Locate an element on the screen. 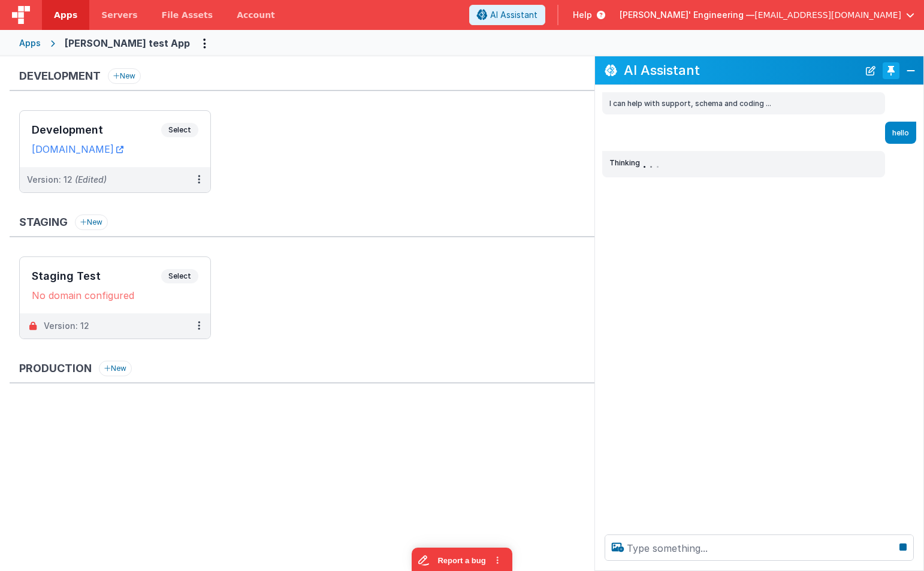 The width and height of the screenshot is (924, 571). h3: Staging is located at coordinates (44, 222).